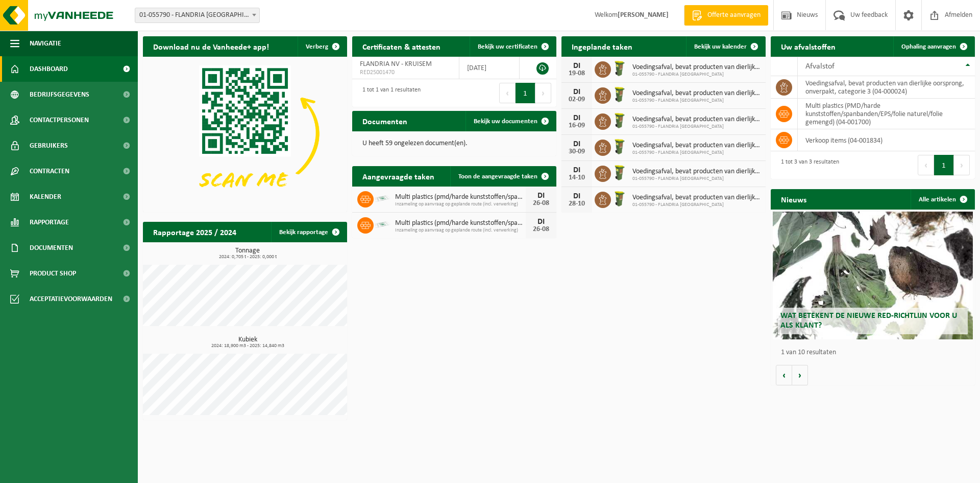  What do you see at coordinates (928, 46) in the screenshot?
I see `span: Ophaling aanvragen` at bounding box center [928, 46].